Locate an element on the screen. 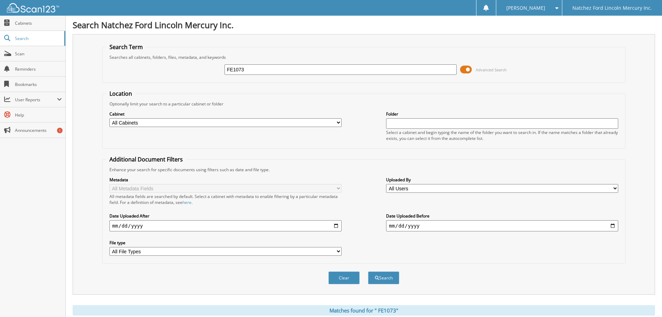 The image size is (662, 317). div: Optionally limit your search to a particular cabinet or folder is located at coordinates (364, 104).